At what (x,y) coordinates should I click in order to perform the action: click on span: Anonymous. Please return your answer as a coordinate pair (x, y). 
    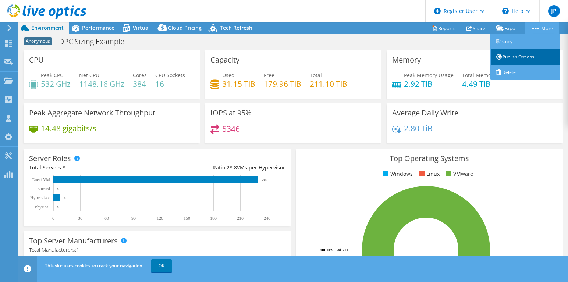
    Looking at the image, I should click on (38, 41).